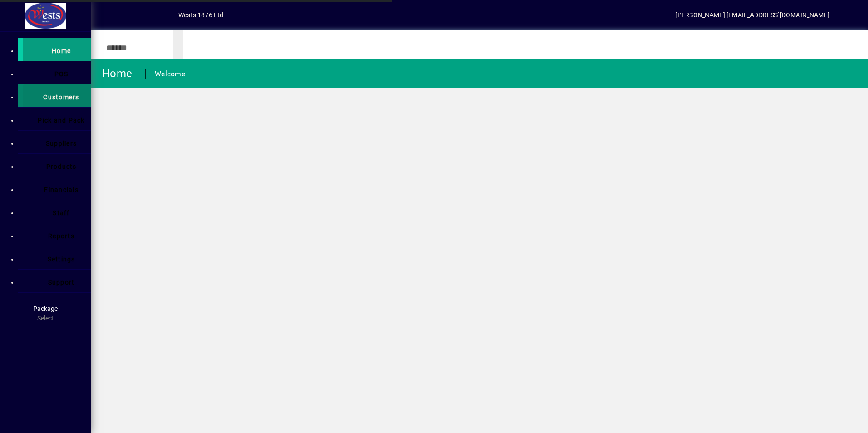  Describe the element at coordinates (61, 51) in the screenshot. I see `span: Home` at that location.